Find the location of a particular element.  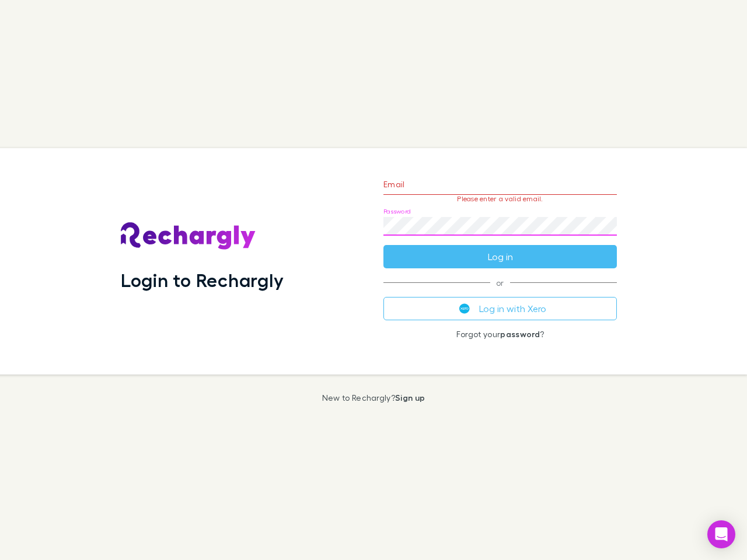

h1: Login to Rechargly is located at coordinates (202, 280).